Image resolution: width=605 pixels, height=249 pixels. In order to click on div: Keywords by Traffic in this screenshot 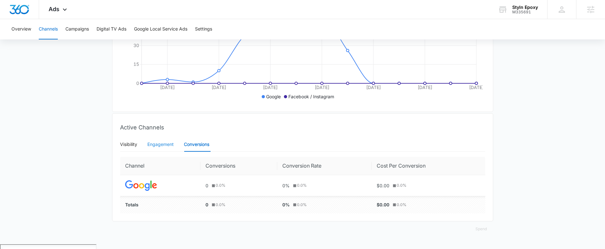, I will do `click(89, 39)`.